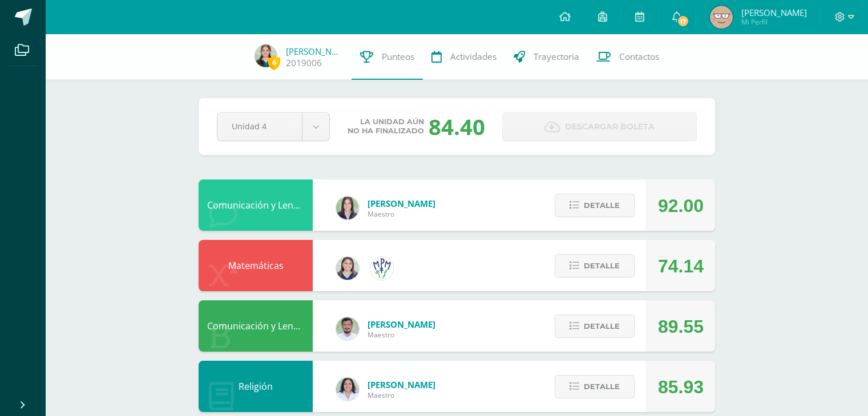  I want to click on span: La unidad aún no ha finalizado, so click(386, 127).